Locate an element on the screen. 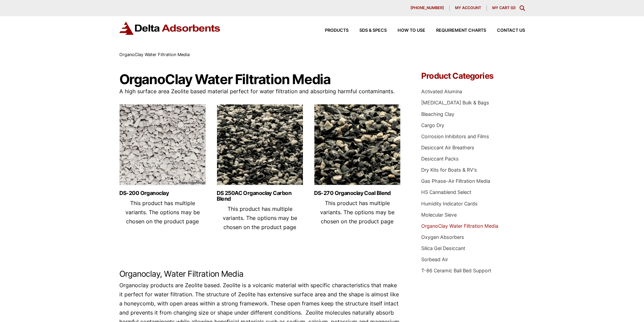  a: Activated Alumina is located at coordinates (442, 91).